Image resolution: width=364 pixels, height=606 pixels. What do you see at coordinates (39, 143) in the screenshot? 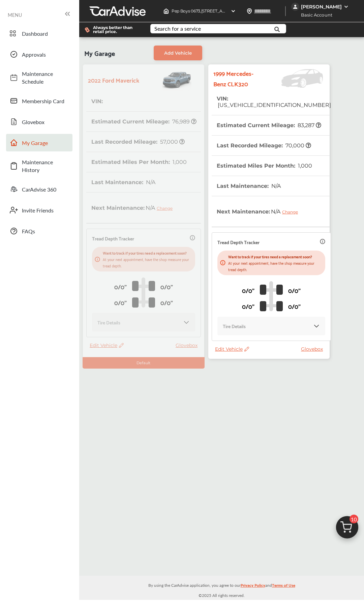
I see `a: My Garage` at bounding box center [39, 143].